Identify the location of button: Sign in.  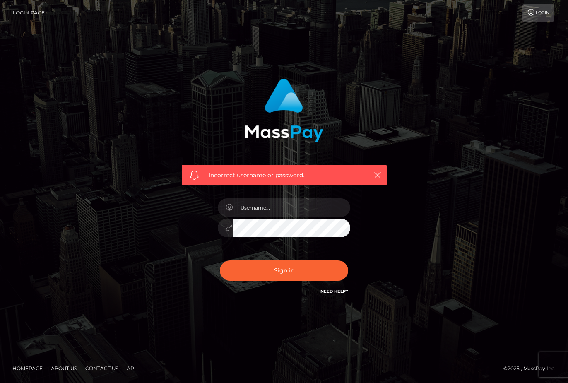
(284, 270).